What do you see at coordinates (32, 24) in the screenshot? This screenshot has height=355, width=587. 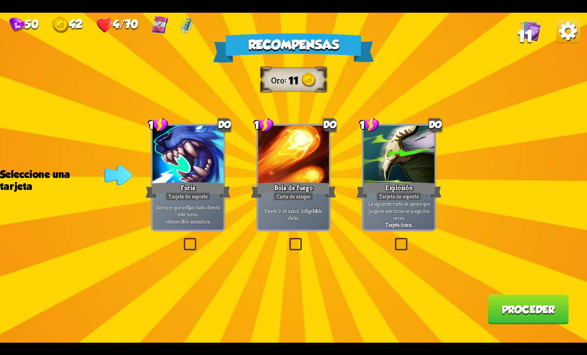 I see `font: 50` at bounding box center [32, 24].